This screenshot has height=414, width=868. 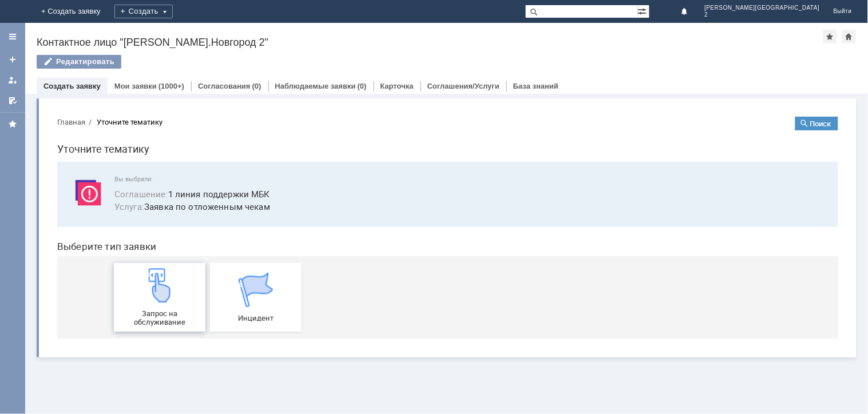 I want to click on span: Инцидент, so click(x=208, y=210).